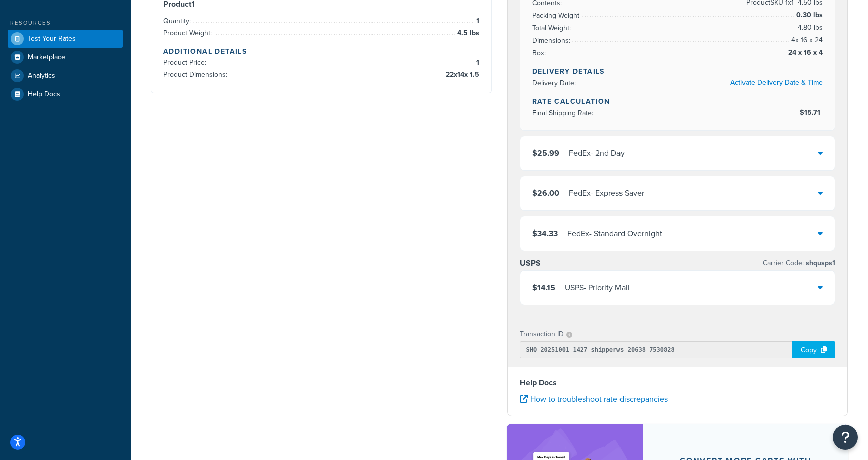 This screenshot has height=460, width=868. Describe the element at coordinates (557, 15) in the screenshot. I see `span: Packing Weight` at that location.